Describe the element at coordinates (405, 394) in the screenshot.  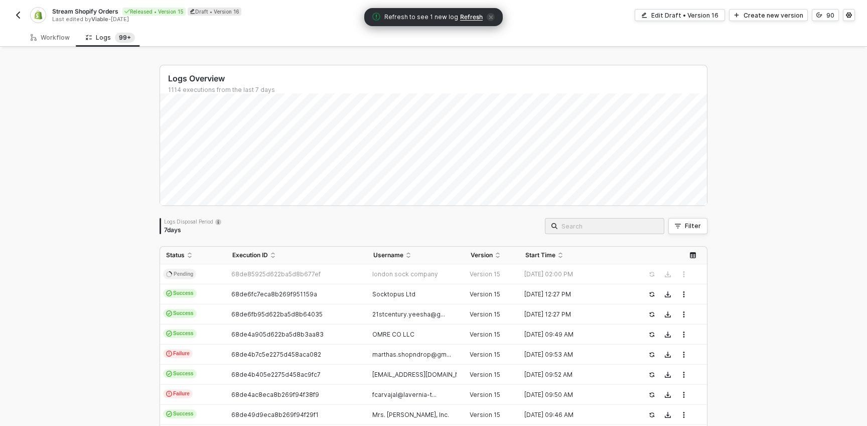
I see `span: fcarvajal@lavernia-t...` at that location.